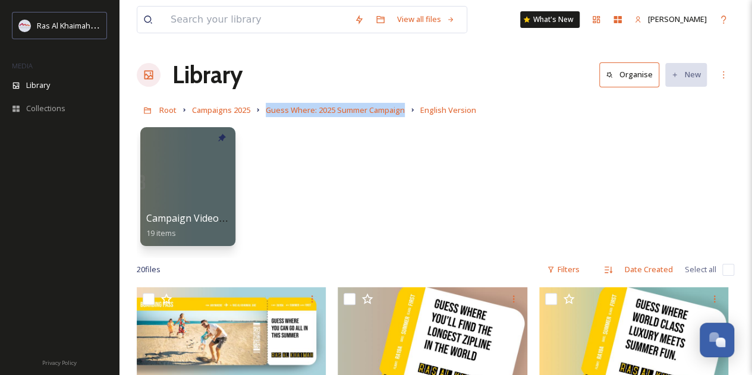 The height and width of the screenshot is (375, 752). I want to click on a: Campaigns 2025, so click(221, 110).